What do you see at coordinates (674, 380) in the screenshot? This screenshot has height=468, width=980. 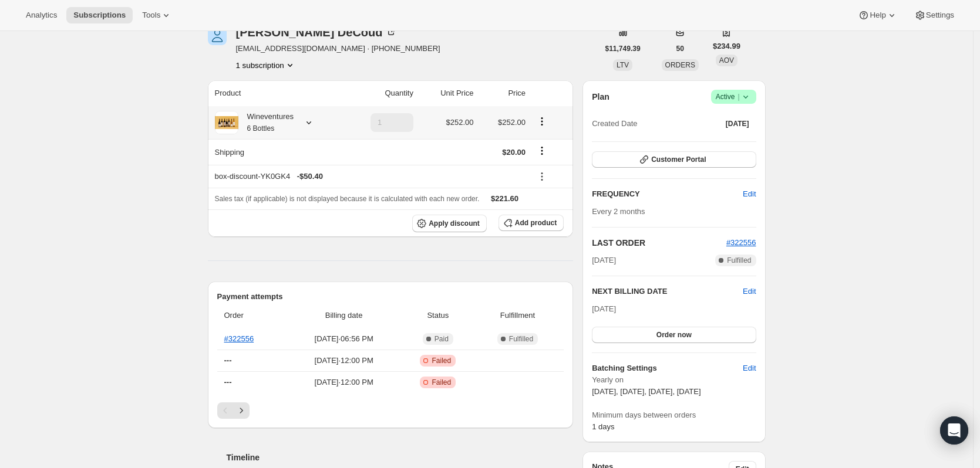 I see `span: Yearly on` at bounding box center [674, 380].